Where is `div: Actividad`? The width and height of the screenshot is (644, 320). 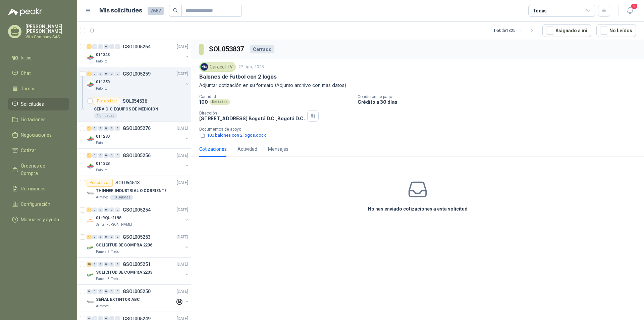 div: Actividad is located at coordinates (247, 149).